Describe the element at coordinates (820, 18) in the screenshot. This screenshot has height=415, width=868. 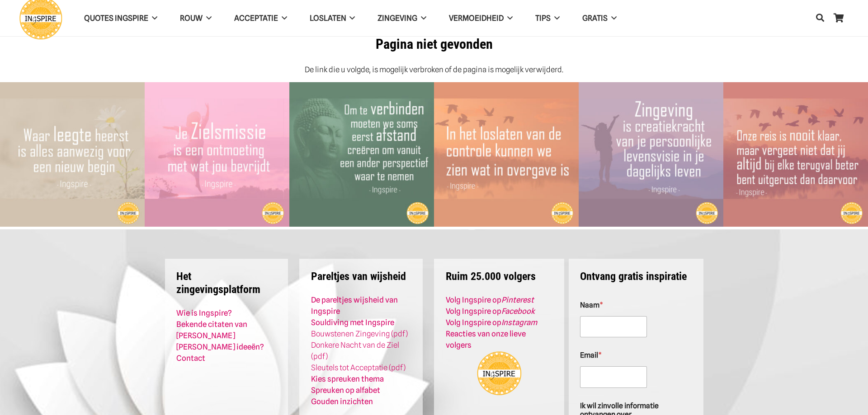
I see `a: Zoeken` at that location.